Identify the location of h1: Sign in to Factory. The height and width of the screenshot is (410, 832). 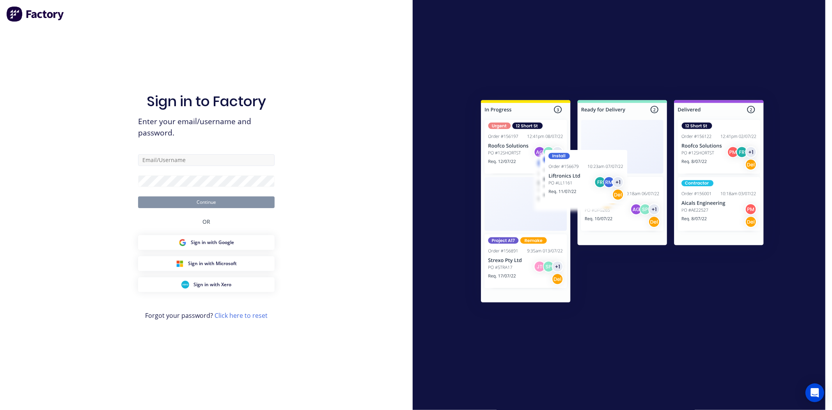
(206, 101).